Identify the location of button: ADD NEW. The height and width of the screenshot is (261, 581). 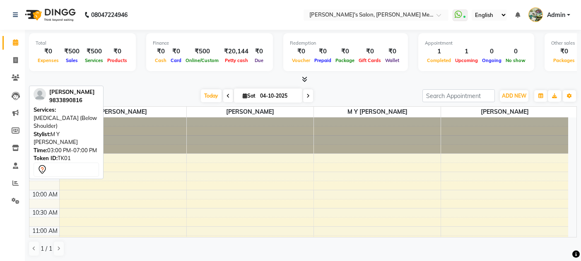
(514, 96).